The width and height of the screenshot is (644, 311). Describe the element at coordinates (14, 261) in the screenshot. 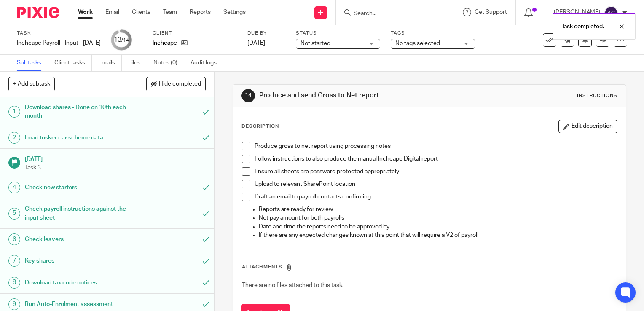

I see `div: 7` at that location.